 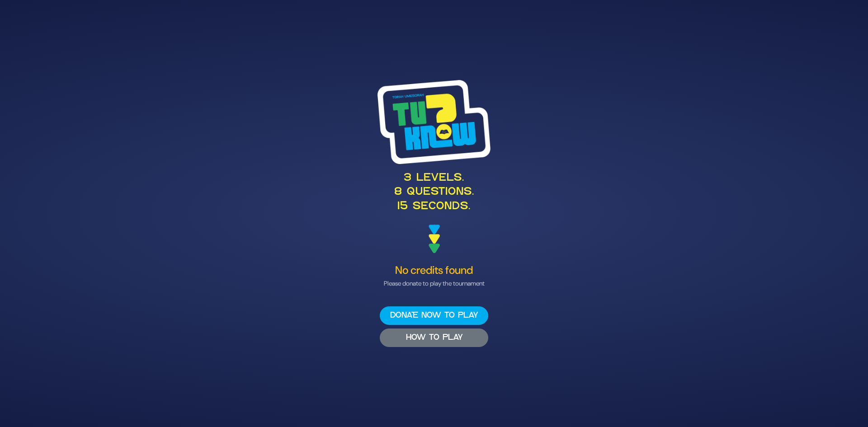 I want to click on p: 3 levels. 8 questions. 15 seconds., so click(x=434, y=192).